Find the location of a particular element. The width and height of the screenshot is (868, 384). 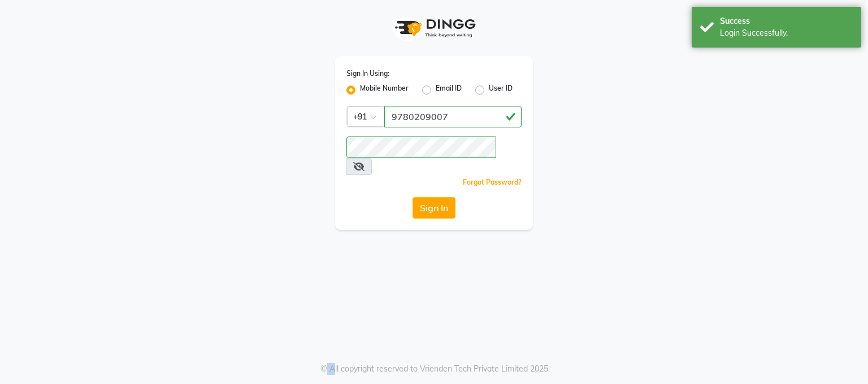

img: logo1.svg is located at coordinates (434, 28).